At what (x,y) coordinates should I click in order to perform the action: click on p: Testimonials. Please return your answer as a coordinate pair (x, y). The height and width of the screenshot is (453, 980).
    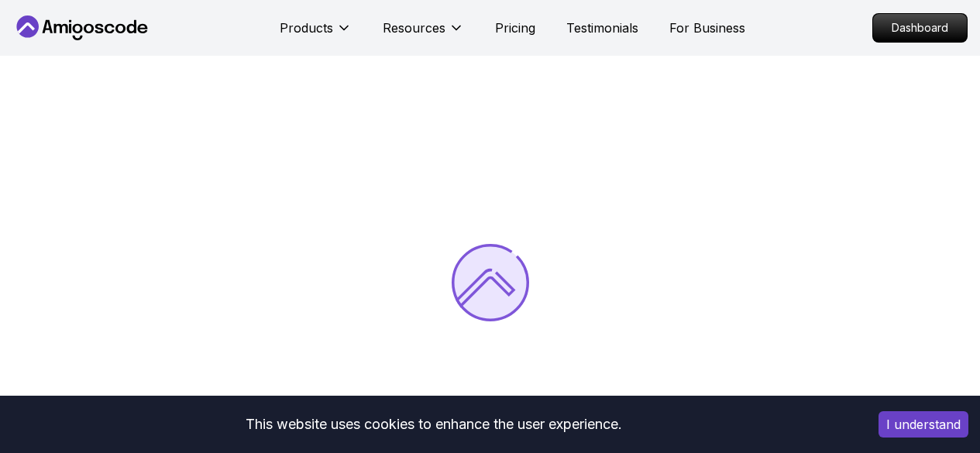
    Looking at the image, I should click on (602, 27).